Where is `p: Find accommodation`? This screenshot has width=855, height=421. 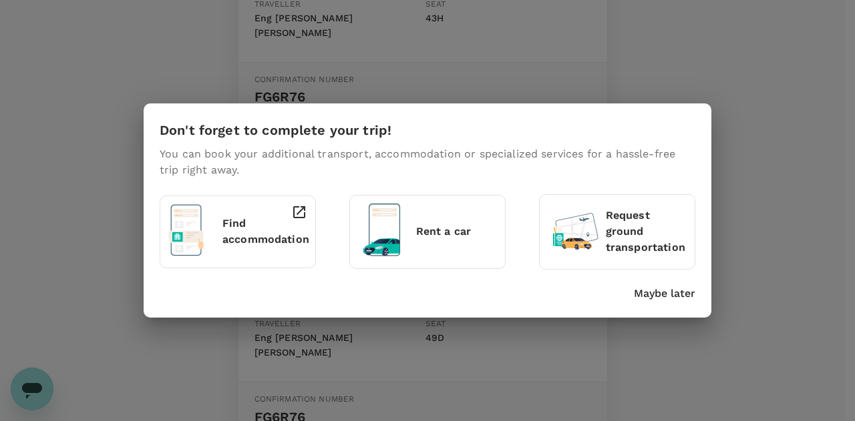
p: Find accommodation is located at coordinates (266, 232).